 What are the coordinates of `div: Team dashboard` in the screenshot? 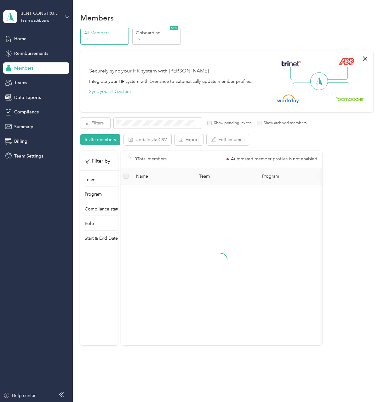 It's located at (35, 21).